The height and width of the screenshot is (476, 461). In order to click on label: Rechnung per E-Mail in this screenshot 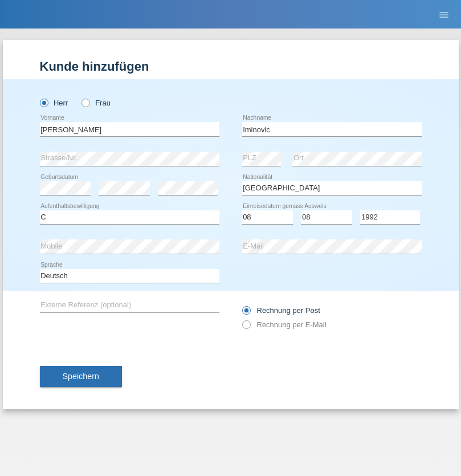, I will do `click(284, 324)`.